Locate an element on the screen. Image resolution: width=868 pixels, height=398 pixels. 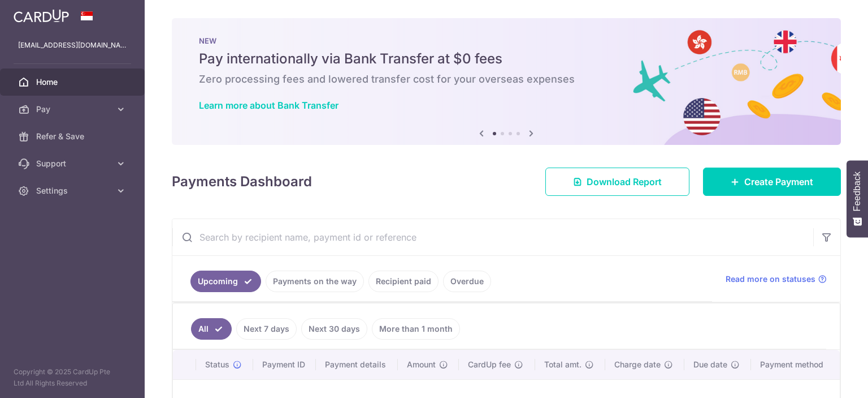
span: Status is located at coordinates (217, 364).